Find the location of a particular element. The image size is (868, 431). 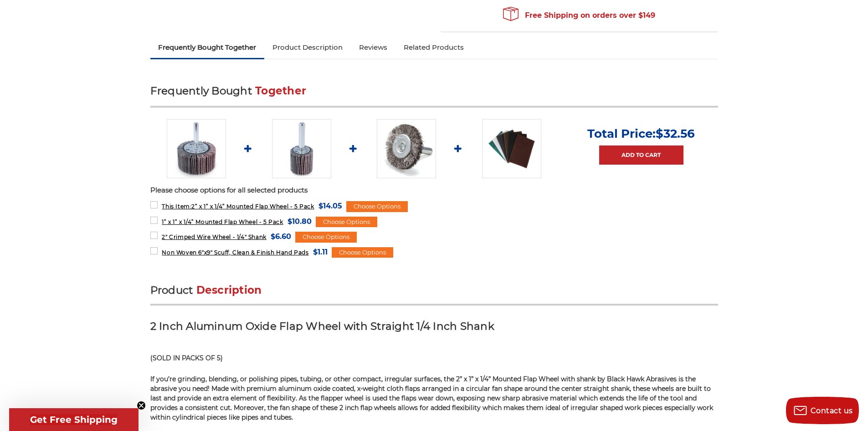

span: Product is located at coordinates (172, 290).